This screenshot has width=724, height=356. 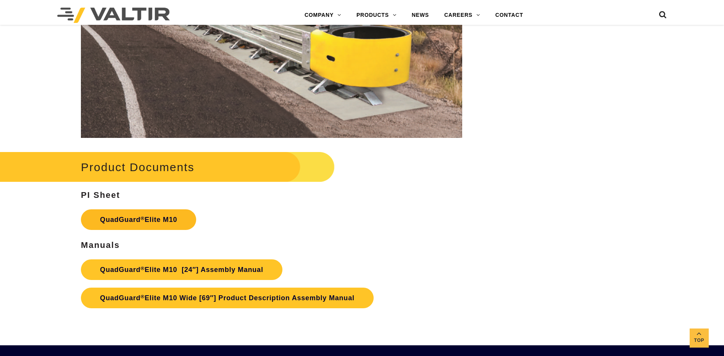 What do you see at coordinates (138, 219) in the screenshot?
I see `a: QuadGuard®Elite M10` at bounding box center [138, 219].